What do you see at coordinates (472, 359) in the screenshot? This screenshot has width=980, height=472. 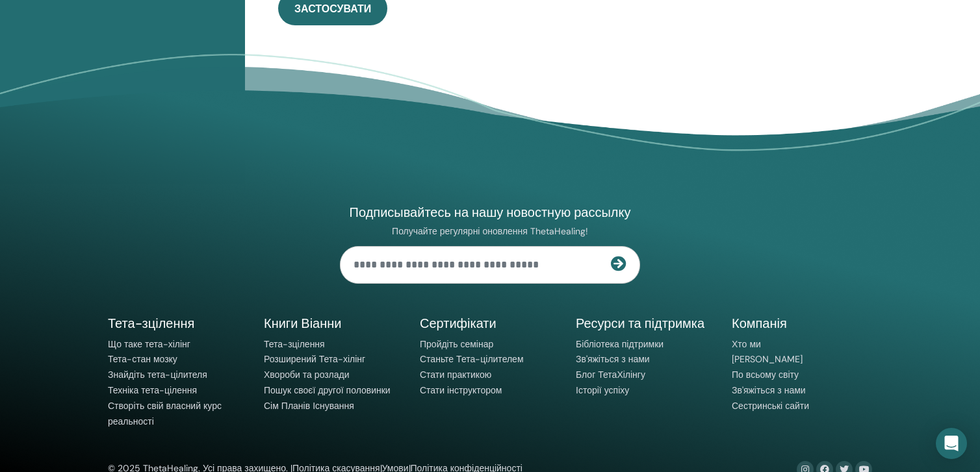 I see `a: Станьте Тета-цілителем` at bounding box center [472, 359].